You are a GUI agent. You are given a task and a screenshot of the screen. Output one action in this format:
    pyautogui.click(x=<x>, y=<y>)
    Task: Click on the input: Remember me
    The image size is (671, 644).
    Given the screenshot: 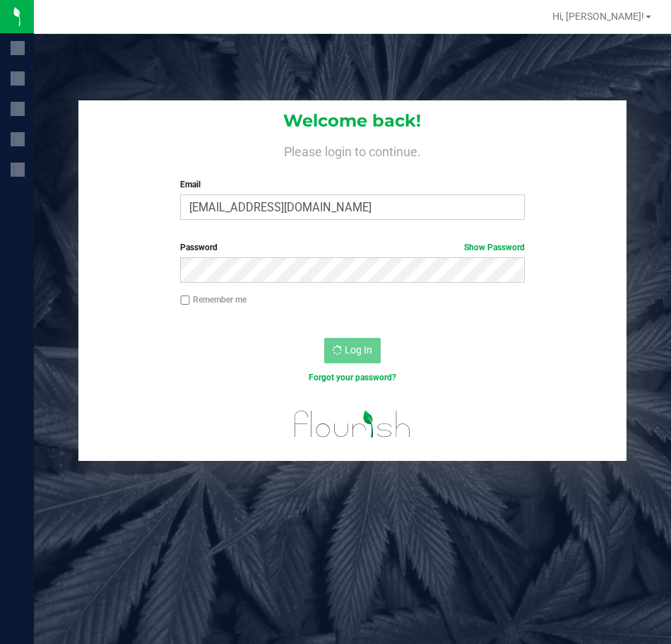 What is the action you would take?
    pyautogui.click(x=185, y=300)
    